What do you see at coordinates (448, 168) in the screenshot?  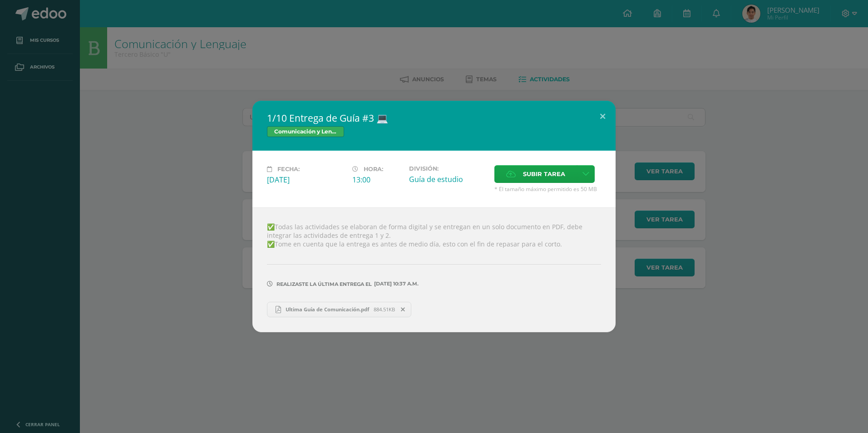 I see `label: División:` at bounding box center [448, 168].